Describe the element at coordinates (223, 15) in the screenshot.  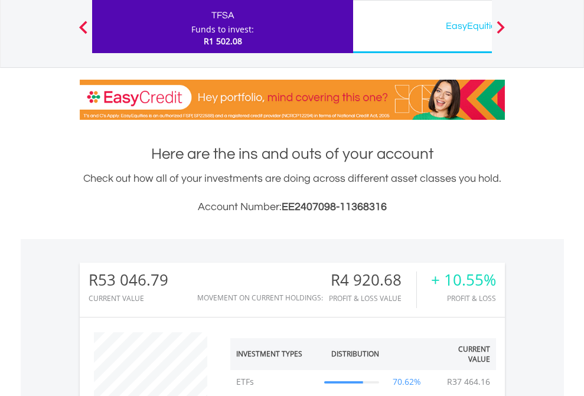
I see `div: TFSA` at that location.